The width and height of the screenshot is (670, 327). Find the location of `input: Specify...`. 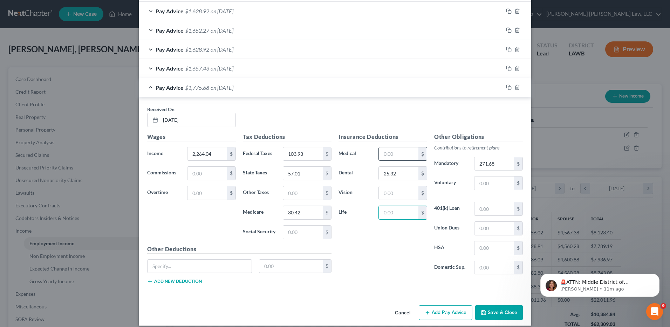

input: Specify... is located at coordinates (200, 266).